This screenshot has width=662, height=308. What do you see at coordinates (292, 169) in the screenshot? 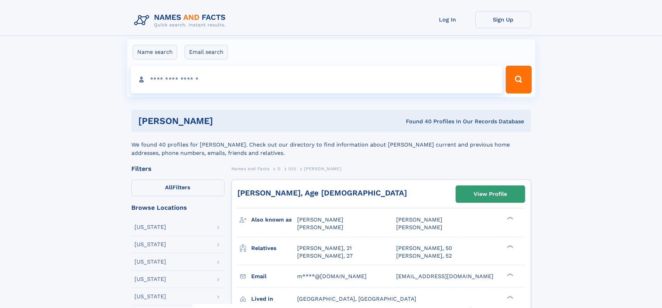
I see `span: Olli` at bounding box center [292, 169].